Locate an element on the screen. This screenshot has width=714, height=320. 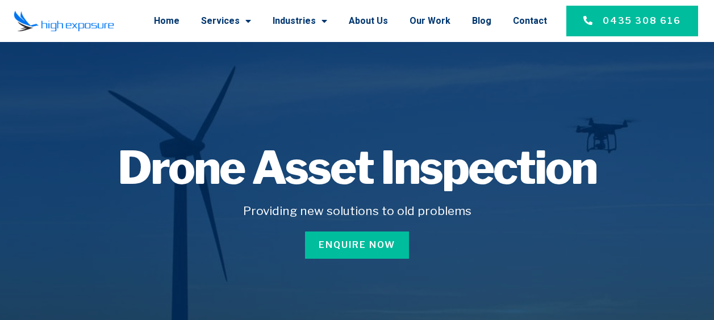
nav: Menu is located at coordinates (336, 21).